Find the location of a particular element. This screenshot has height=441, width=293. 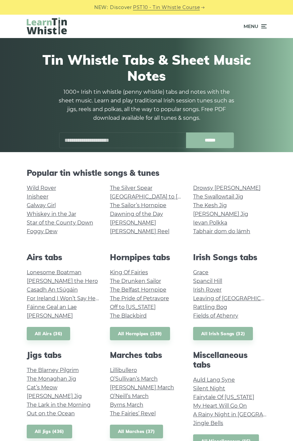

a: The Blackbird is located at coordinates (128, 316).